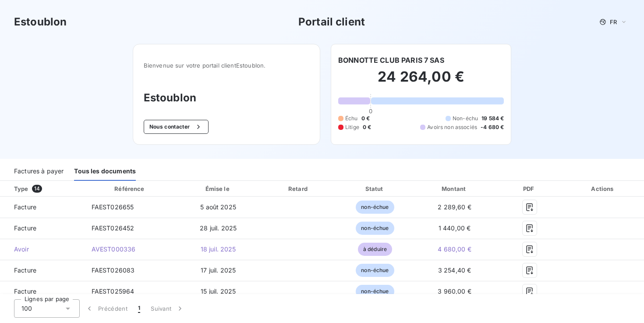 The height and width of the screenshot is (323, 644). Describe the element at coordinates (454, 249) in the screenshot. I see `span: 4 680,00 €` at that location.